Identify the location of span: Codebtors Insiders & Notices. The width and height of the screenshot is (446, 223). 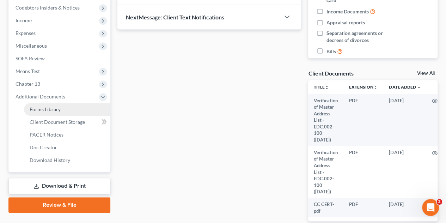
(48, 7).